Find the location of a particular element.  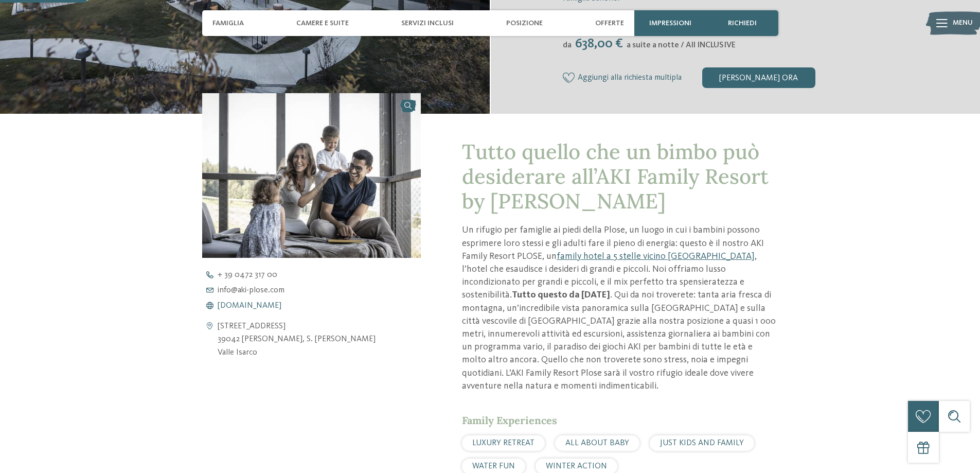

span: Posizione is located at coordinates (524, 23).